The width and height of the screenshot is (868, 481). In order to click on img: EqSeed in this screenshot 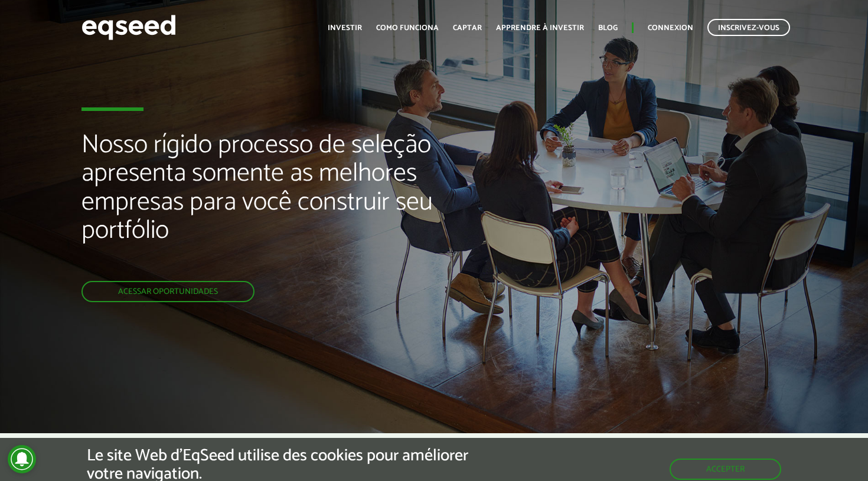, I will do `click(129, 27)`.